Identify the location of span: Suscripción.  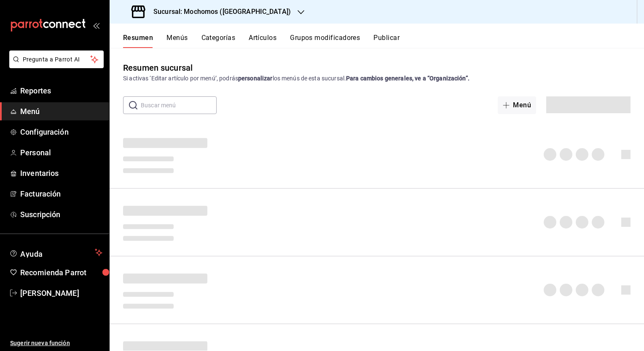
(61, 214).